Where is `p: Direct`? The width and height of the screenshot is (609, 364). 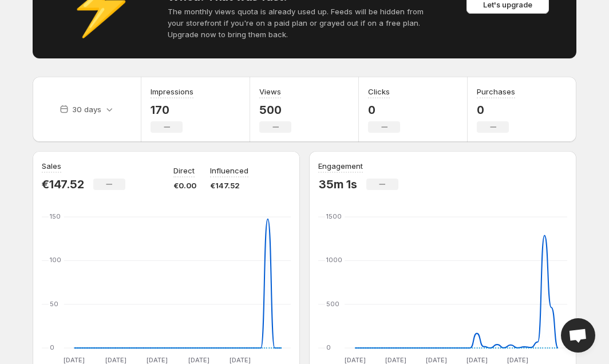
p: Direct is located at coordinates (184, 171).